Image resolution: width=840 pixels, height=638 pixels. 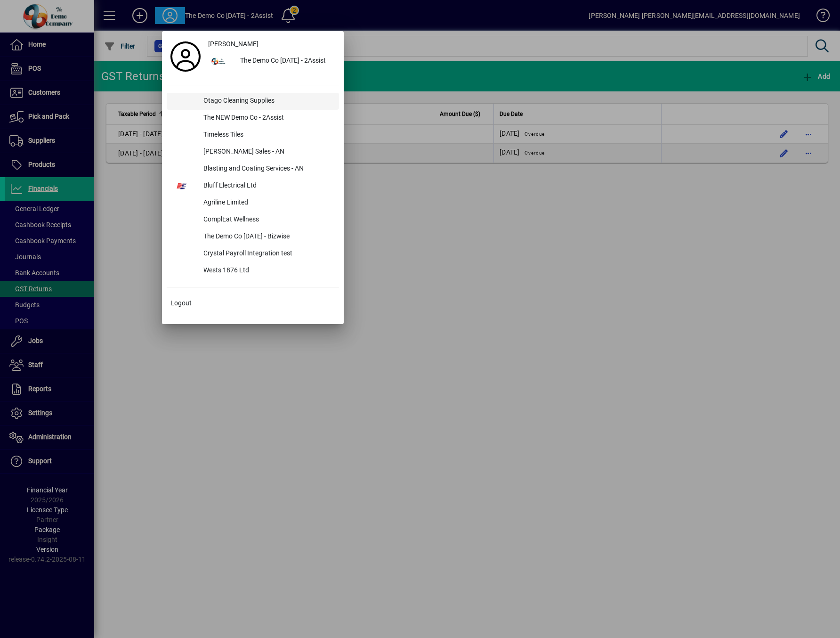 I want to click on div: Blasting and Coating Services - AN, so click(x=267, y=169).